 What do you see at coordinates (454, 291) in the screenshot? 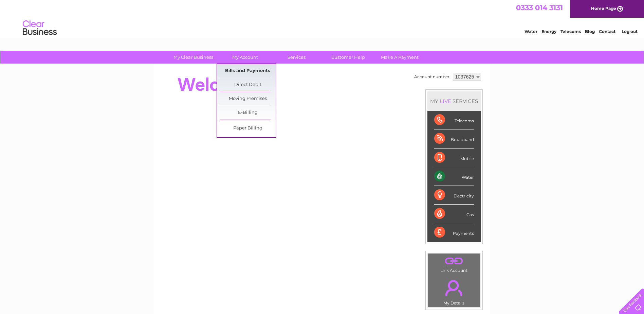
I see `td: My Details` at bounding box center [454, 291].